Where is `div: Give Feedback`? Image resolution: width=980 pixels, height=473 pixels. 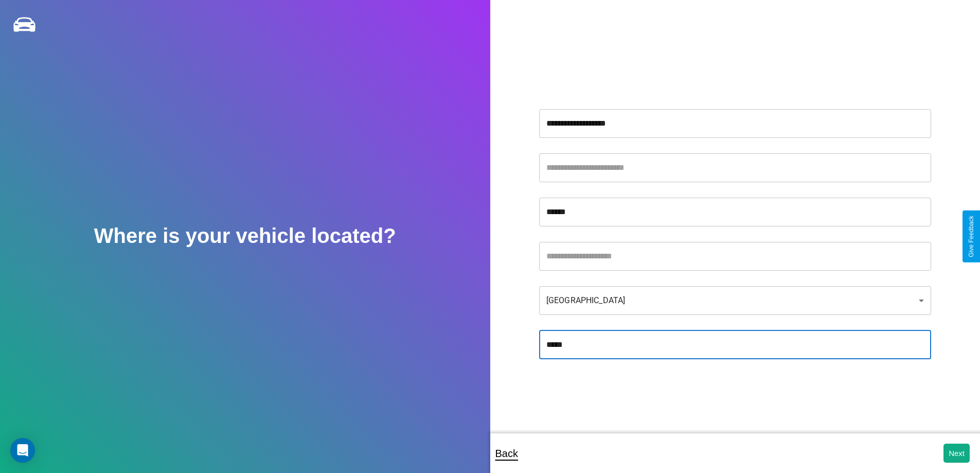 div: Give Feedback is located at coordinates (971, 236).